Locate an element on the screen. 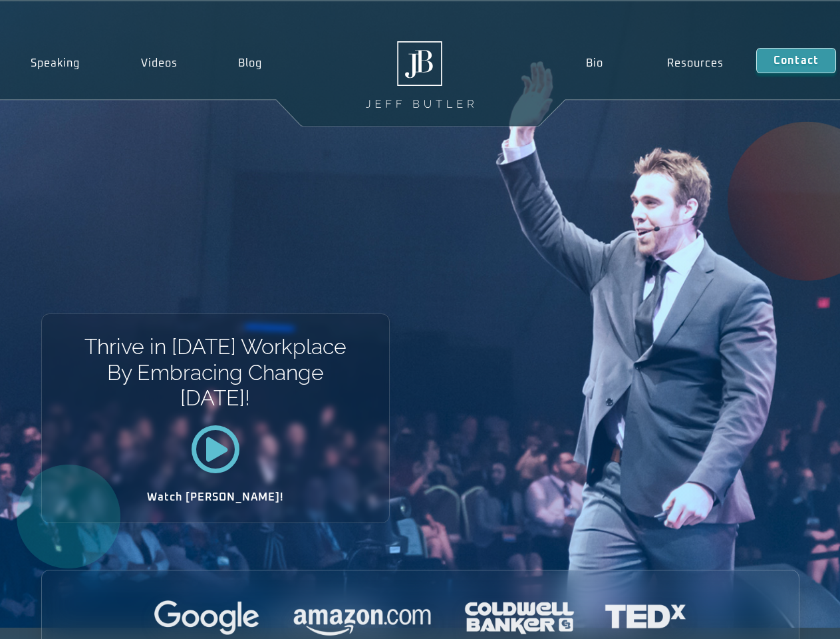  a: Bio is located at coordinates (594, 63).